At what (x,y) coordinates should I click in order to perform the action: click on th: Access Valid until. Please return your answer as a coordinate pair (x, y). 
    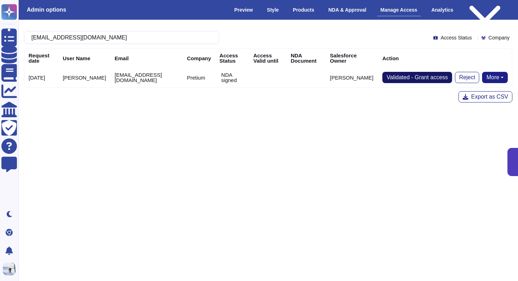
    Looking at the image, I should click on (268, 58).